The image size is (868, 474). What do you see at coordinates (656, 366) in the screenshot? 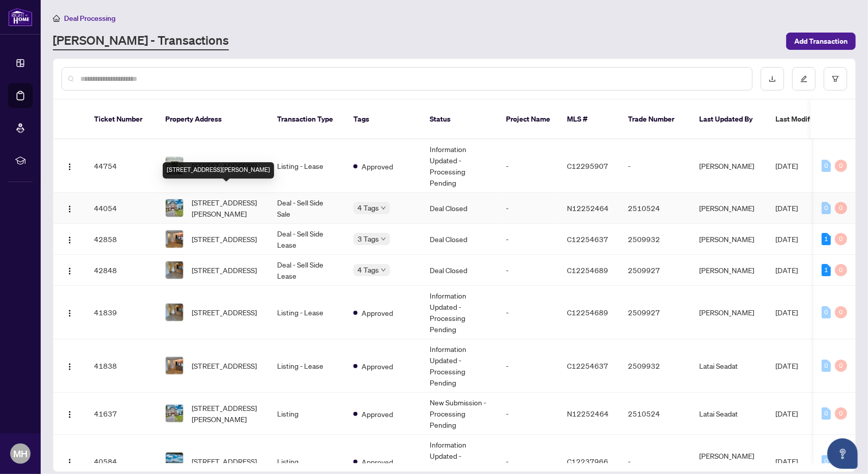
I see `td: 2509932` at bounding box center [656, 366].